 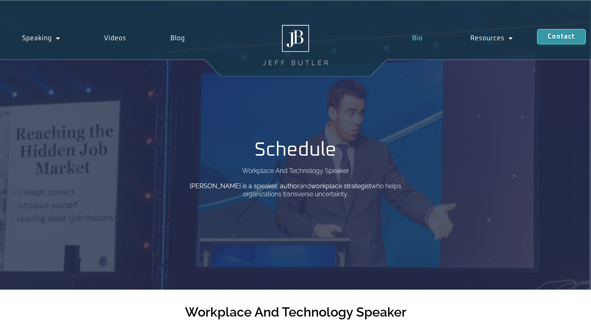 What do you see at coordinates (417, 38) in the screenshot?
I see `a: Bio` at bounding box center [417, 38].